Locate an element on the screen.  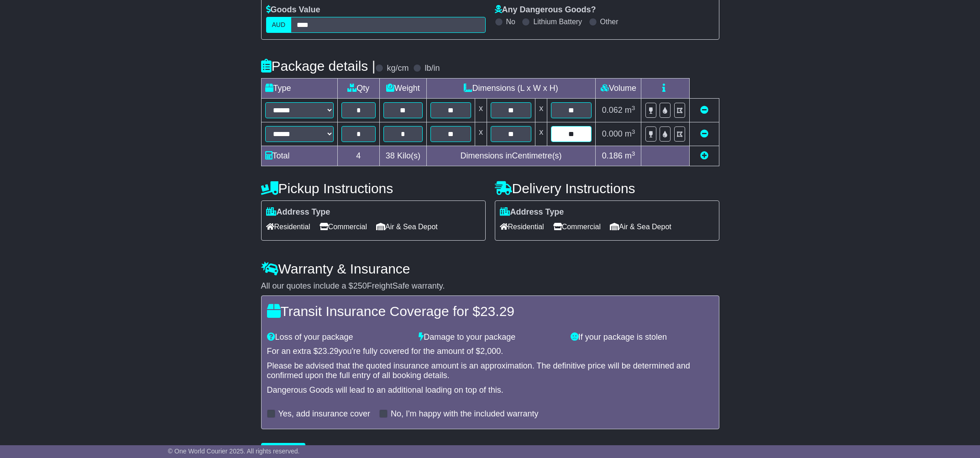
div: If your package is stolen is located at coordinates (642, 338).